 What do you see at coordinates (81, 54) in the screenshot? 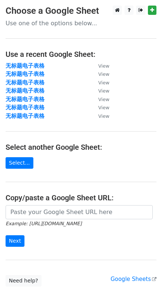
I see `h4: Use a recent Google Sheet:` at bounding box center [81, 54].